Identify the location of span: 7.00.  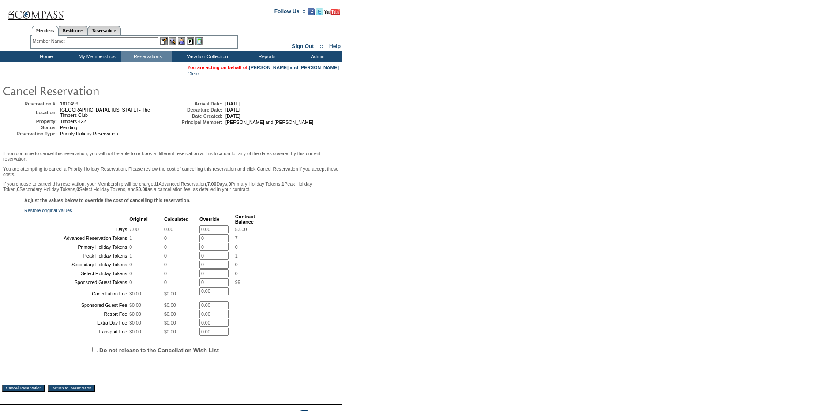
(134, 229).